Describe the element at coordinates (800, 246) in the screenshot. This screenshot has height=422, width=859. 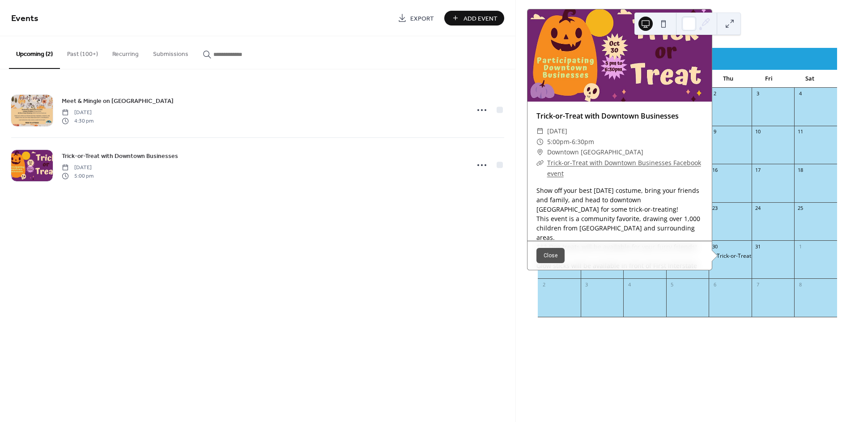
I see `div: 1` at that location.